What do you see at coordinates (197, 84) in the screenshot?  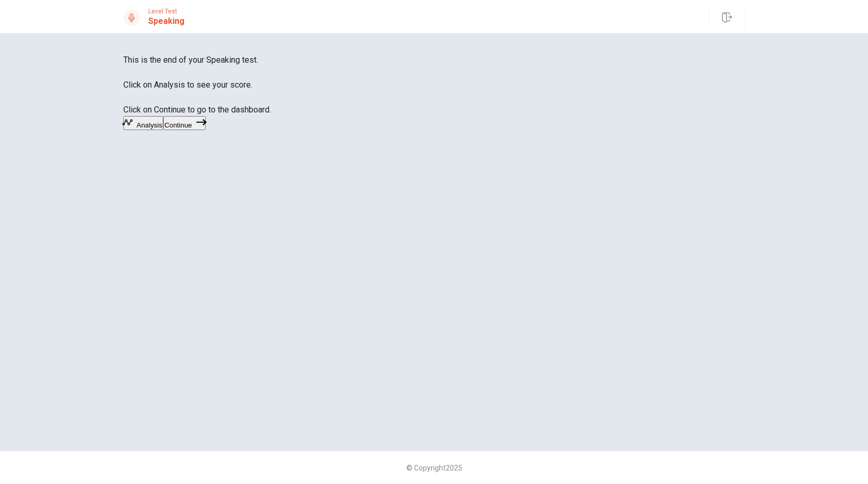 I see `span: This is the end of your Speaking test. Click on Analysis to see your score. Click on Continue to ...` at bounding box center [197, 84].